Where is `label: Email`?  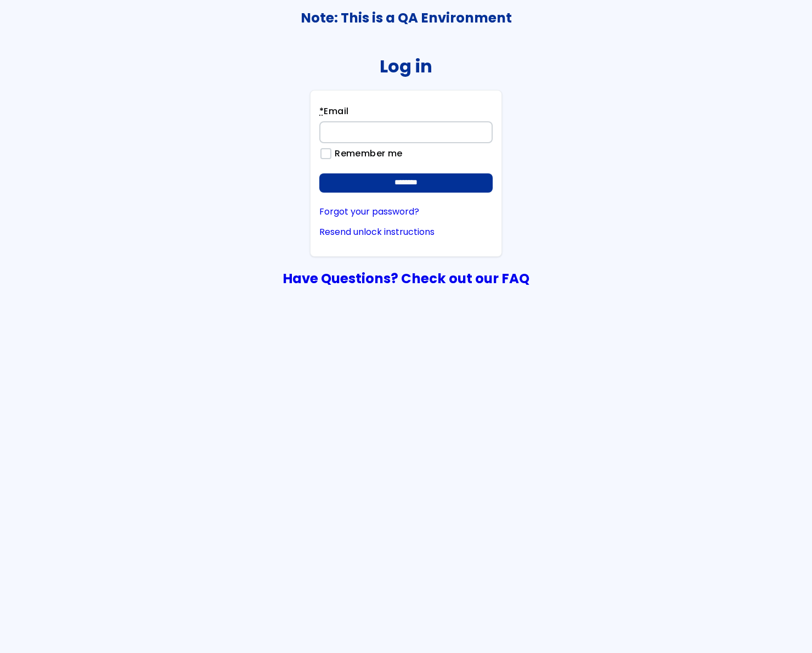
label: Email is located at coordinates (334, 113).